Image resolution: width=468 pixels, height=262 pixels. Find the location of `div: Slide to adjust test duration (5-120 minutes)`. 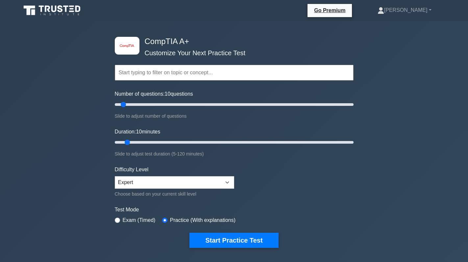

div: Slide to adjust test duration (5-120 minutes) is located at coordinates (234, 154).